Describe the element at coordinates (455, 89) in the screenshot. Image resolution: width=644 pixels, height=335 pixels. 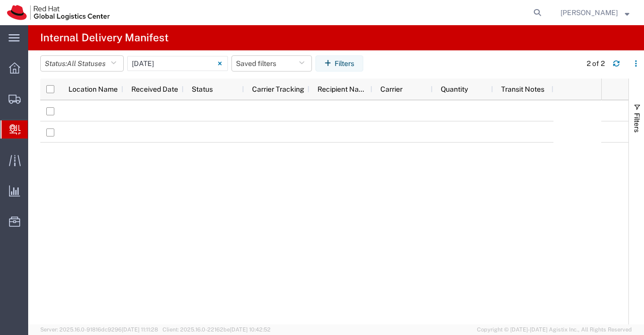
I see `span: Quantity` at that location.